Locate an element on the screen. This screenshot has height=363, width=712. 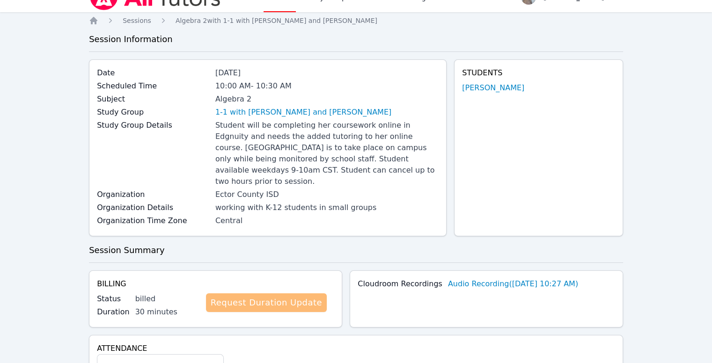
label: Scheduled Time is located at coordinates (153, 86).